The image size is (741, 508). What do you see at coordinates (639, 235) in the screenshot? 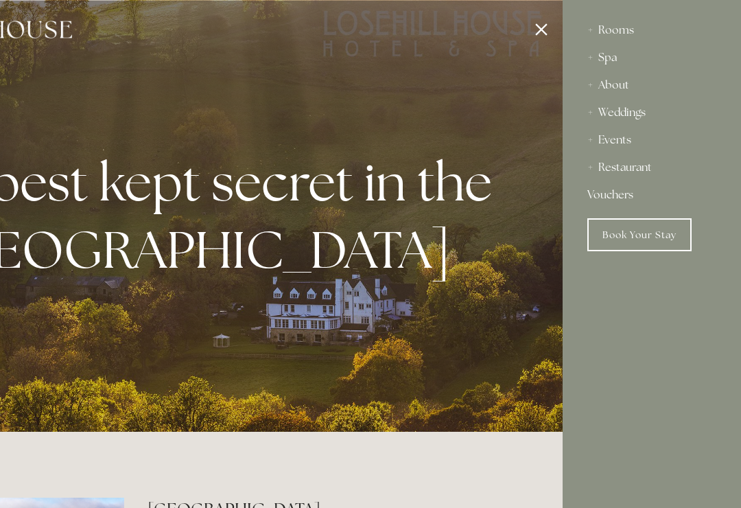
I see `a: Book Your Stay` at bounding box center [639, 235].